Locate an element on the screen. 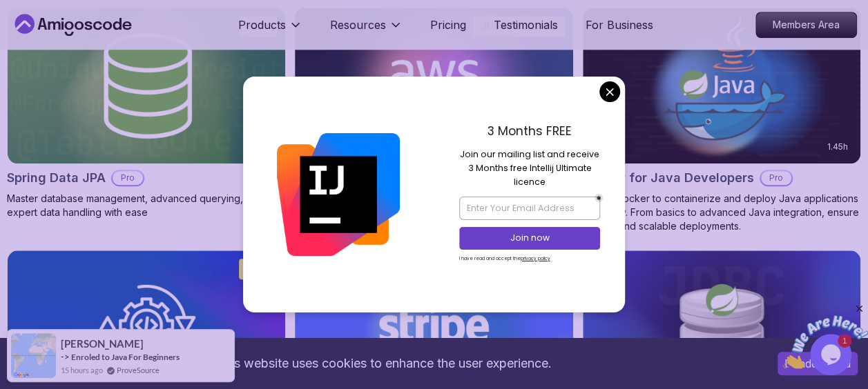  a: ProveSource is located at coordinates (138, 370).